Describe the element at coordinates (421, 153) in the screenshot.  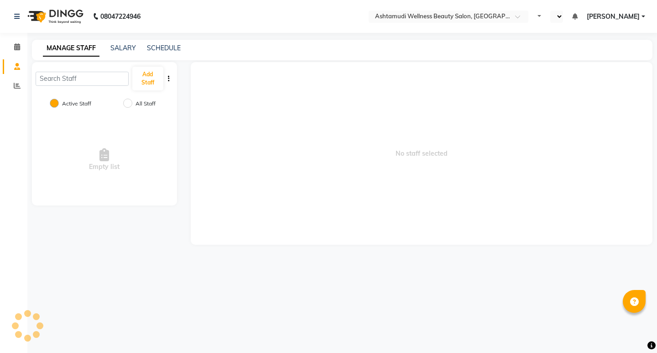
I see `span: No staff selected` at that location.